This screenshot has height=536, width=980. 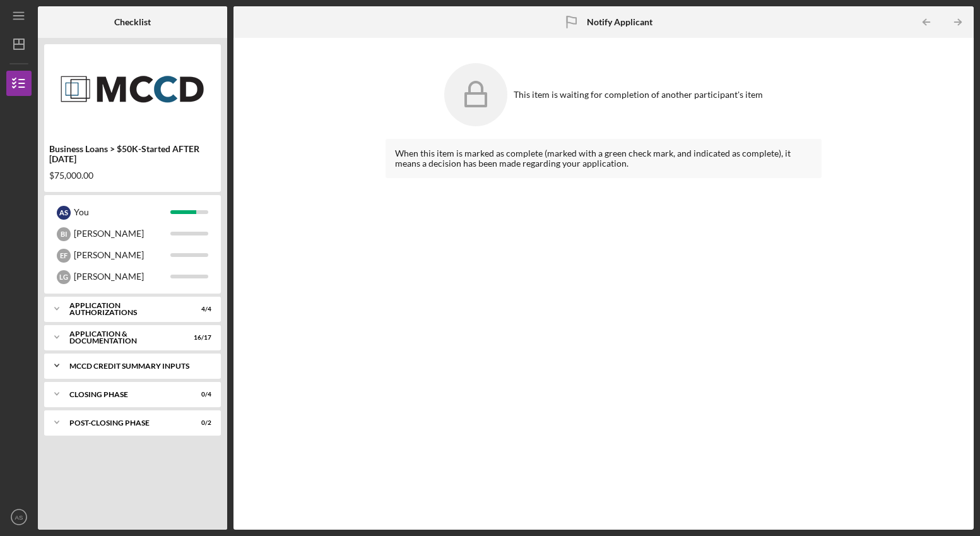 What do you see at coordinates (132, 88) in the screenshot?
I see `img: Product logo` at bounding box center [132, 88].